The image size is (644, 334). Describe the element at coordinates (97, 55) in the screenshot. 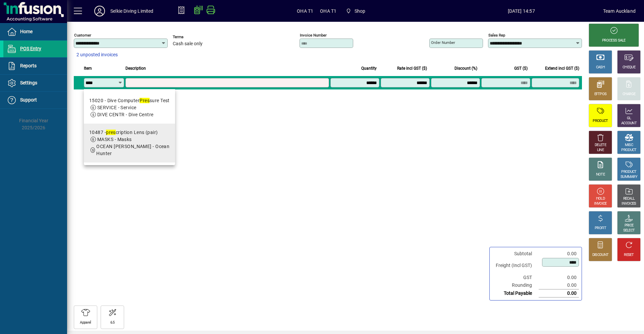

I see `button: 2 unposted invoices` at that location.